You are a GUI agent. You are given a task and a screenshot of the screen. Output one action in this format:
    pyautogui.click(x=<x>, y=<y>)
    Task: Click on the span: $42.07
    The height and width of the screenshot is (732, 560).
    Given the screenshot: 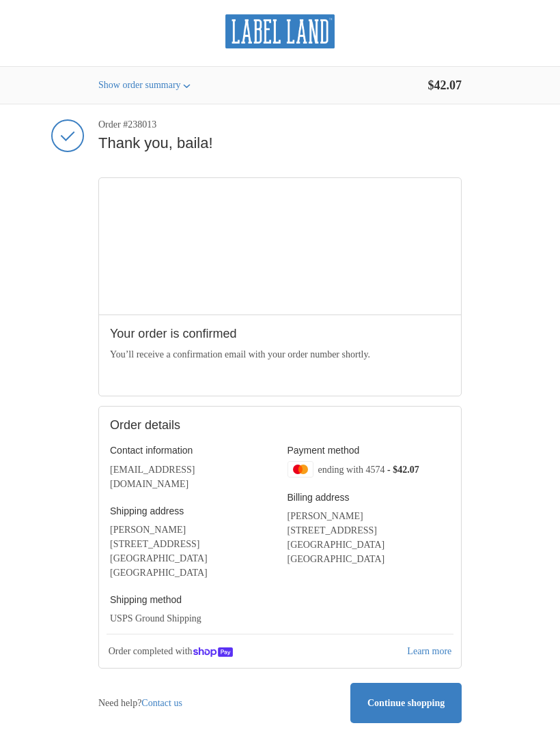 What is the action you would take?
    pyautogui.click(x=445, y=85)
    